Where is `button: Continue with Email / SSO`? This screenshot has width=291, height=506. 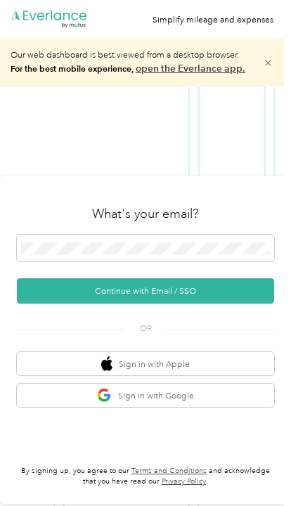
button: Continue with Email / SSO is located at coordinates (145, 291).